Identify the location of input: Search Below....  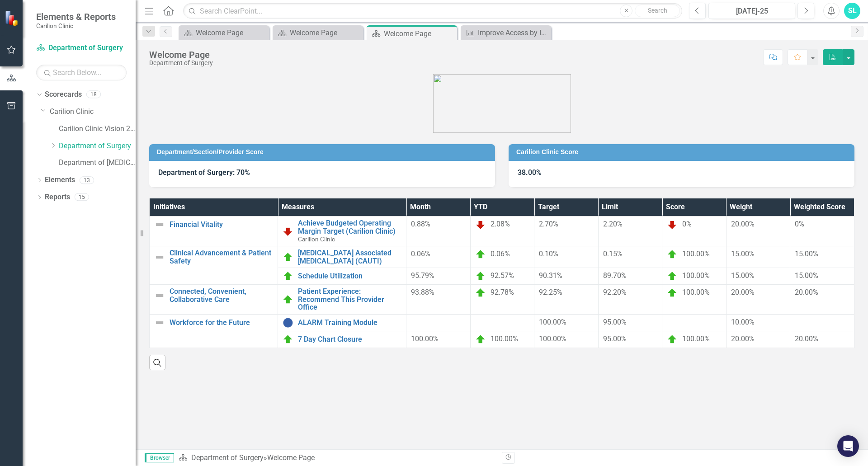
(81, 72).